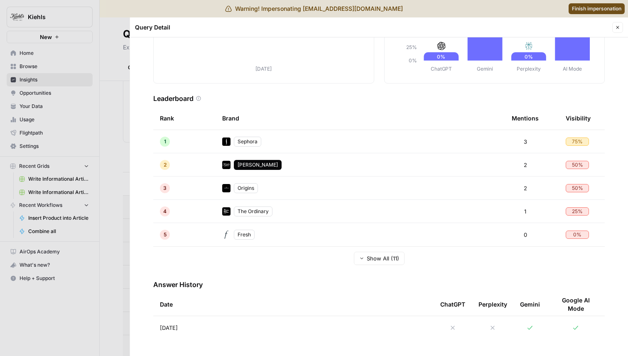  What do you see at coordinates (383, 258) in the screenshot?
I see `span: Show All (11)` at bounding box center [383, 258].